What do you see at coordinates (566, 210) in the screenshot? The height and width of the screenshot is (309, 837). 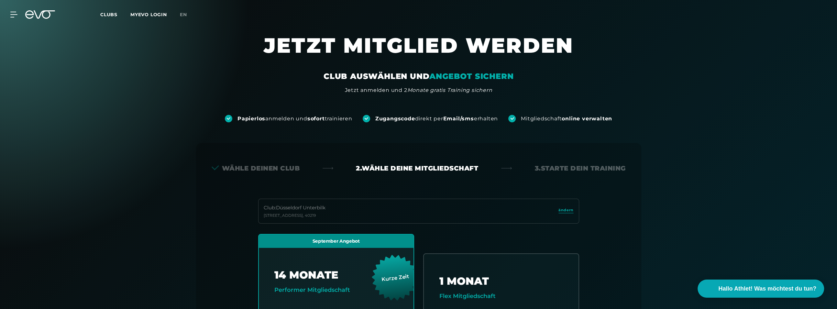 I see `span: ändern` at bounding box center [566, 210].